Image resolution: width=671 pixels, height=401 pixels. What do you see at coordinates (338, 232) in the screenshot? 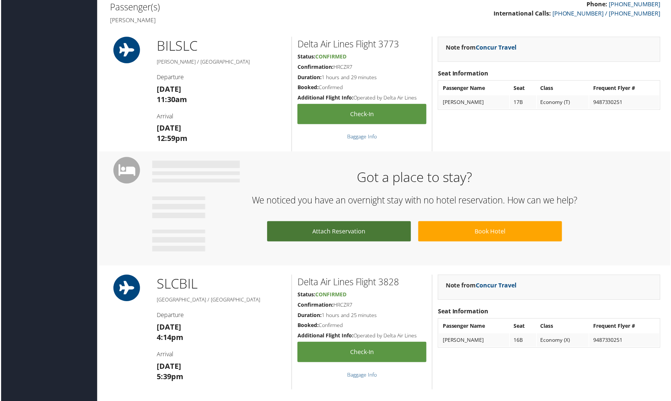
I see `a: Attach Reservation` at bounding box center [338, 232].